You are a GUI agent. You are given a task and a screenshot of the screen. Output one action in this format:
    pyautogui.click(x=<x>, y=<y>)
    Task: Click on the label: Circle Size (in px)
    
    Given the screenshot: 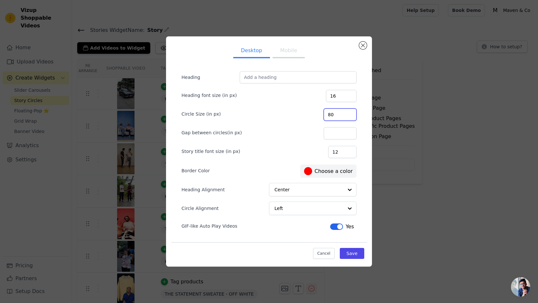 What is the action you would take?
    pyautogui.click(x=201, y=114)
    